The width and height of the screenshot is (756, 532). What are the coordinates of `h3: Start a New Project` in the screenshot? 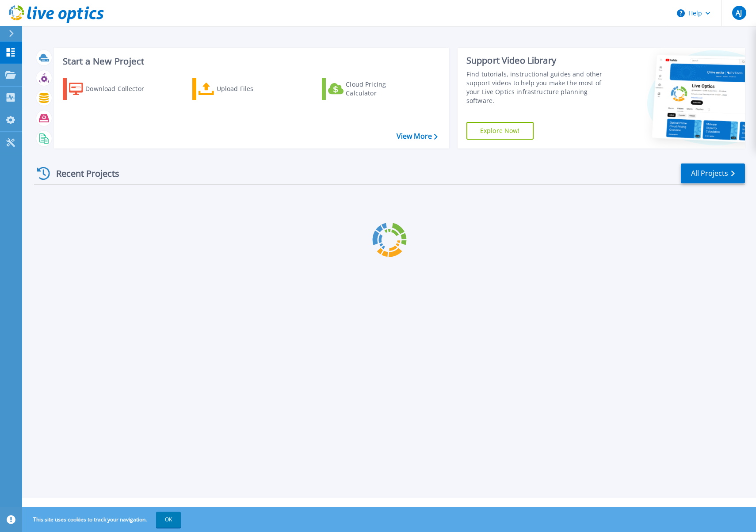 It's located at (250, 61).